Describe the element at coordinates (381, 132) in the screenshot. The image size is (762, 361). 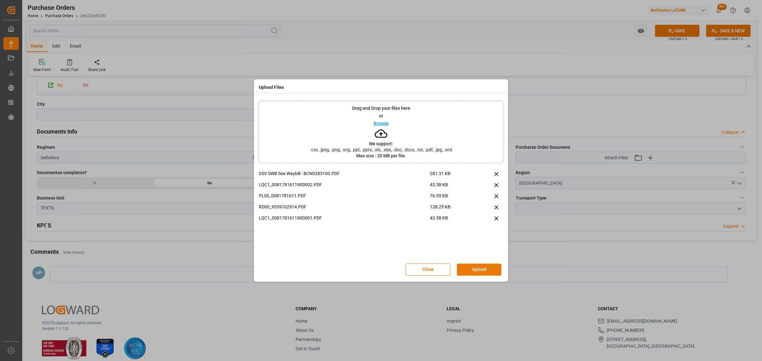
I see `div: Drag and Drop your files hereorBrowseWe support:.csv, .jpeg, .png, .svg, .ppt, .pptx, .xls, .xlsx...` at that location.